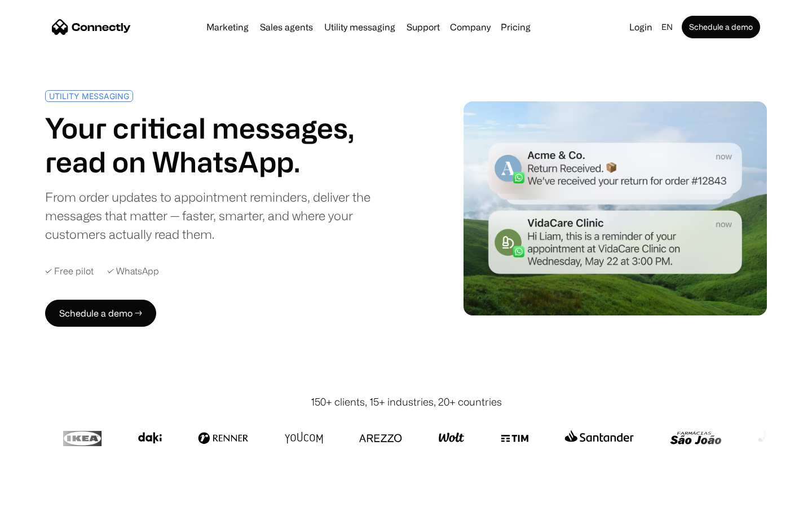  What do you see at coordinates (515, 27) in the screenshot?
I see `a: Pricing` at bounding box center [515, 27].